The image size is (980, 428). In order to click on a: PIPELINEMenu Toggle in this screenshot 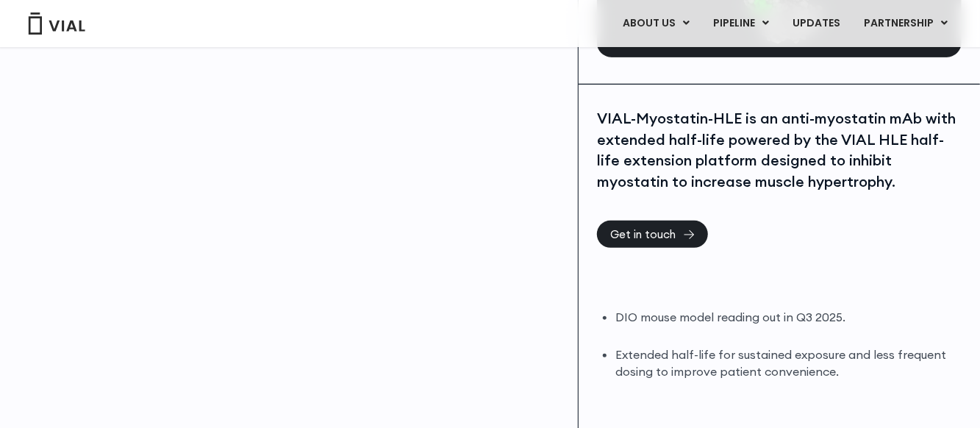, I will do `click(741, 23)`.